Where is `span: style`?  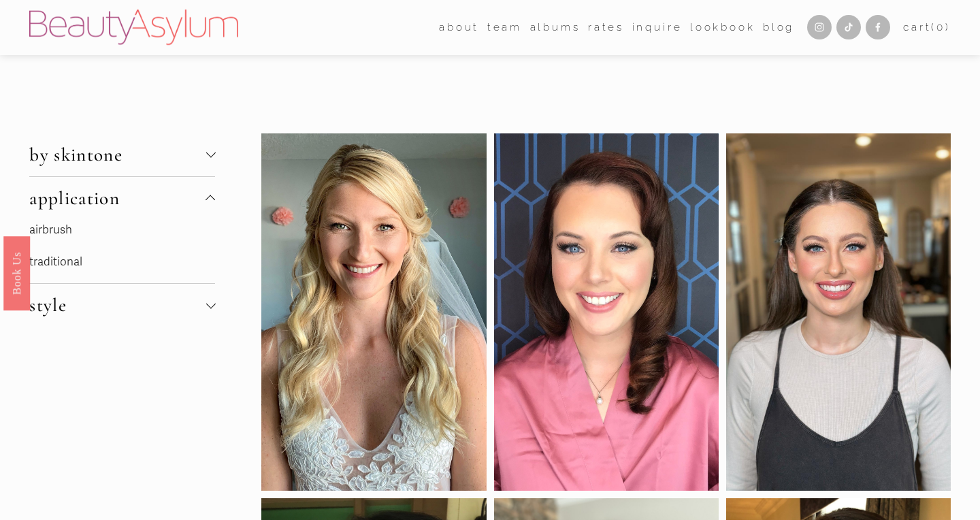 span: style is located at coordinates (117, 305).